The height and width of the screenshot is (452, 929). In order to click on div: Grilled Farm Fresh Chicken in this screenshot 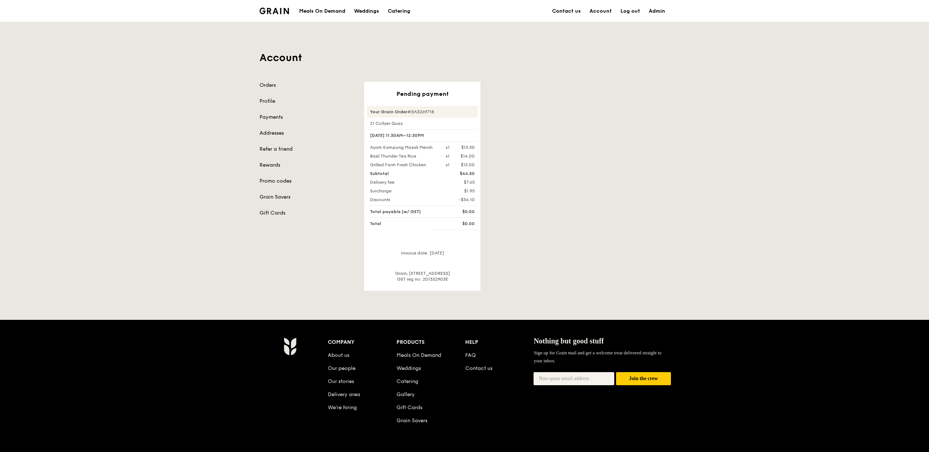, I will do `click(403, 165)`.